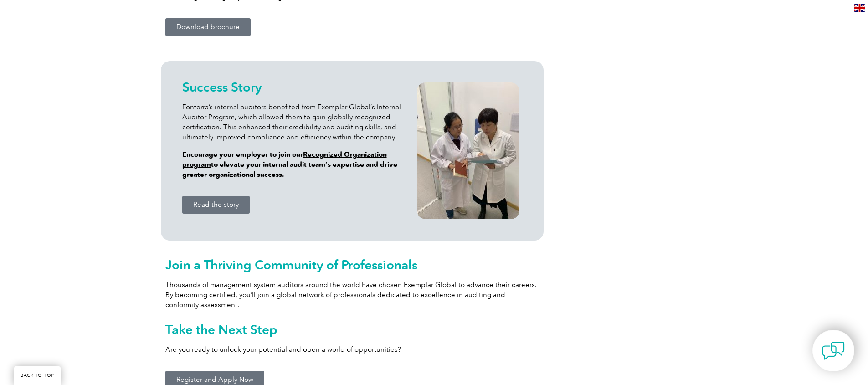 This screenshot has height=385, width=868. Describe the element at coordinates (284, 159) in the screenshot. I see `a: Recognized Organization program` at that location.